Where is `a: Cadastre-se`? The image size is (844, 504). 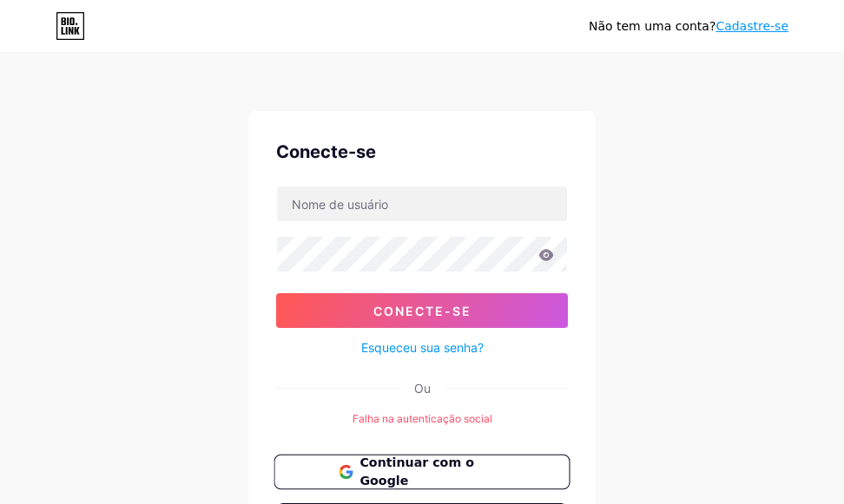 a: Cadastre-se is located at coordinates (752, 26).